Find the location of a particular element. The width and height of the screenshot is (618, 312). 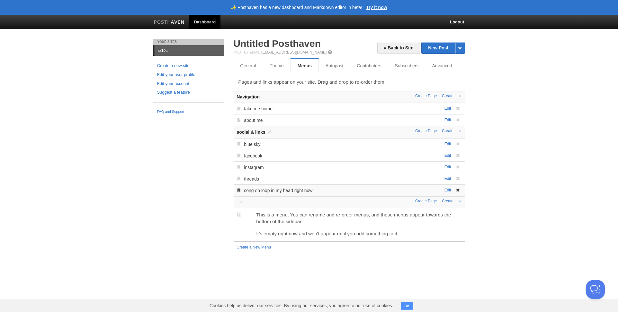

a: Theme is located at coordinates (276, 66).